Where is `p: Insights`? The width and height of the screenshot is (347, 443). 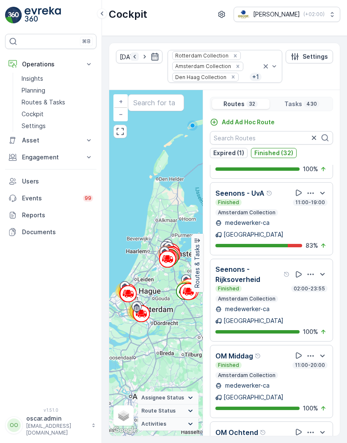 p: Insights is located at coordinates (32, 79).